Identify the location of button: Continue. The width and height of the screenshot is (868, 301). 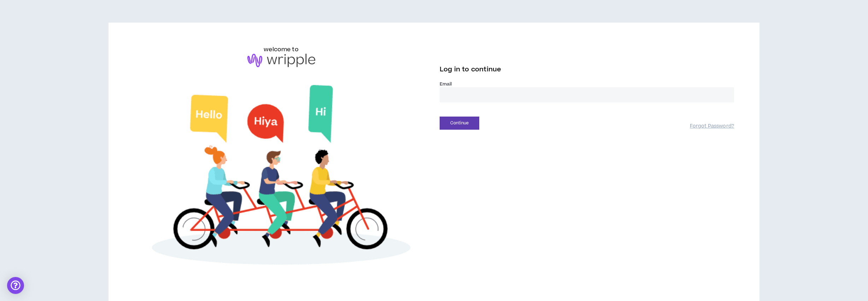
(459, 122).